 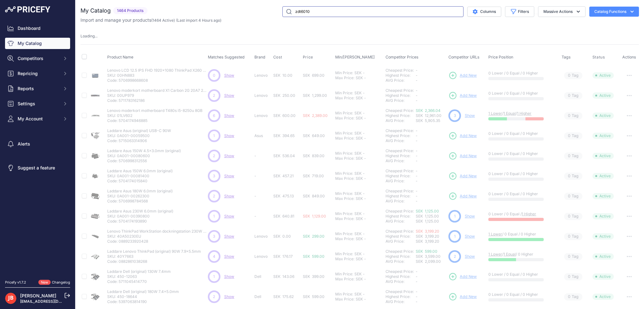 I want to click on p: 0 Lower / 0 Equal / 0 Higher, so click(x=522, y=134).